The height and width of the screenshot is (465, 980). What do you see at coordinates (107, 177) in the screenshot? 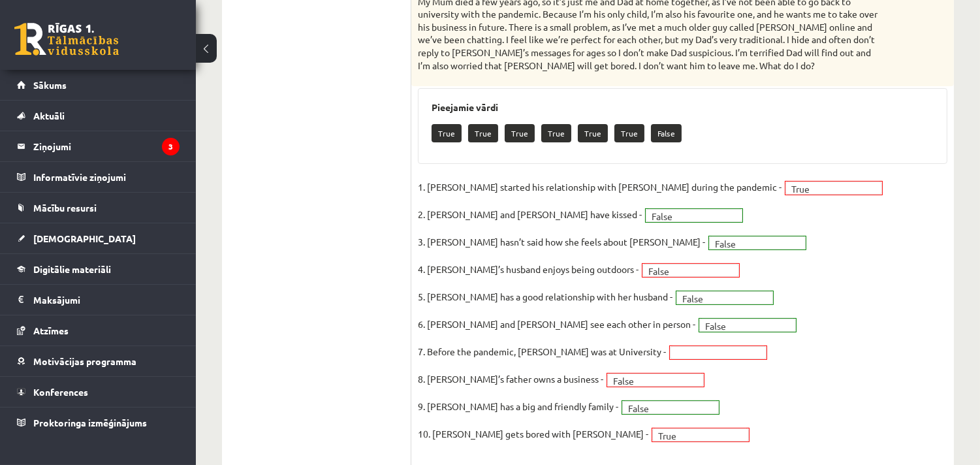
I see `legend: Informatīvie ziņojumi` at bounding box center [107, 177].